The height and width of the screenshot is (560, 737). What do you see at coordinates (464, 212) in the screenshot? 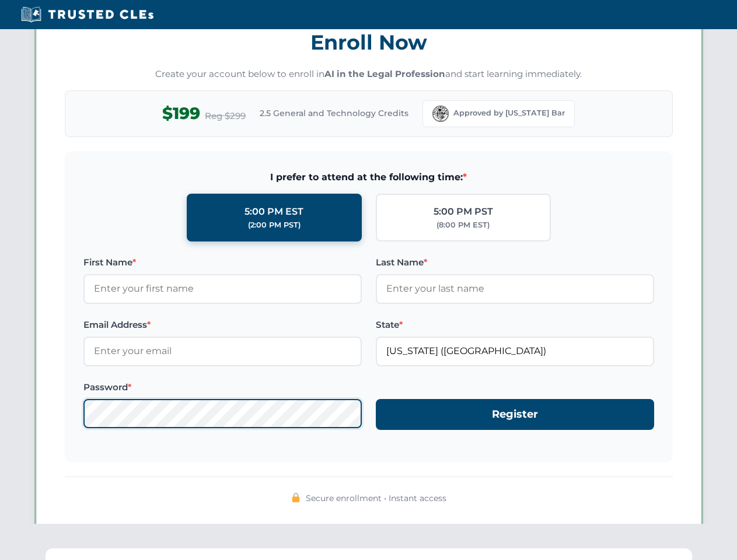
I see `div: 5:00 PM PST` at bounding box center [464, 212].